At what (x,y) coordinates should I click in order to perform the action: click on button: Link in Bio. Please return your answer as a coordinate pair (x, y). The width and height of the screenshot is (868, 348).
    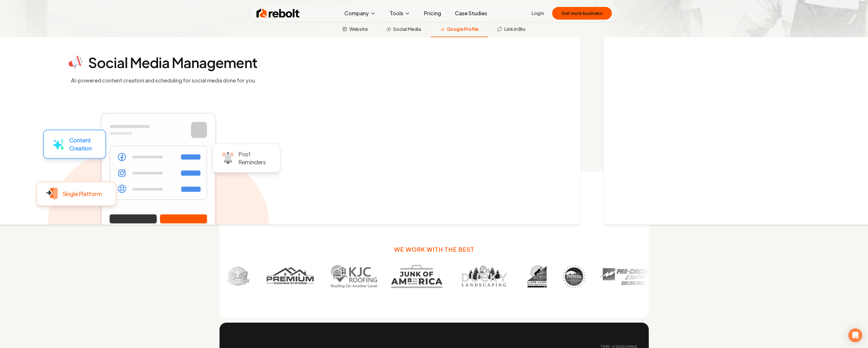
    Looking at the image, I should click on (512, 30).